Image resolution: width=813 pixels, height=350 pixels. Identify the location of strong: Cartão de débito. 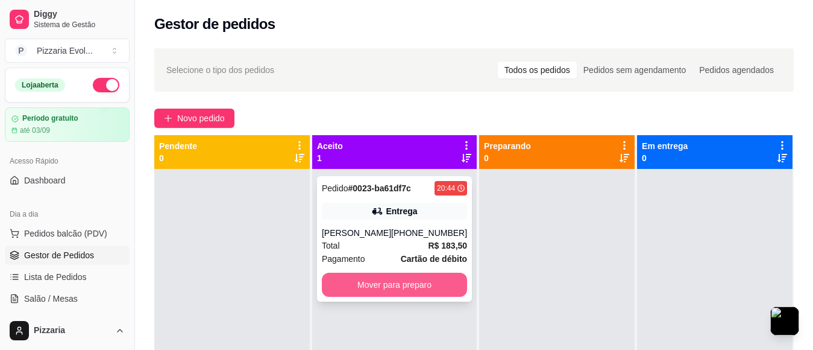
(434, 259).